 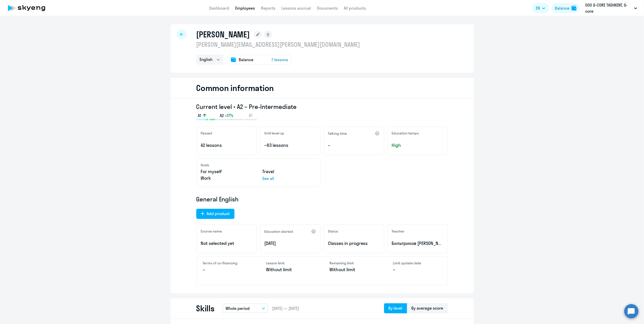 What do you see at coordinates (566, 8) in the screenshot?
I see `button: Balancebalance` at bounding box center [566, 8].